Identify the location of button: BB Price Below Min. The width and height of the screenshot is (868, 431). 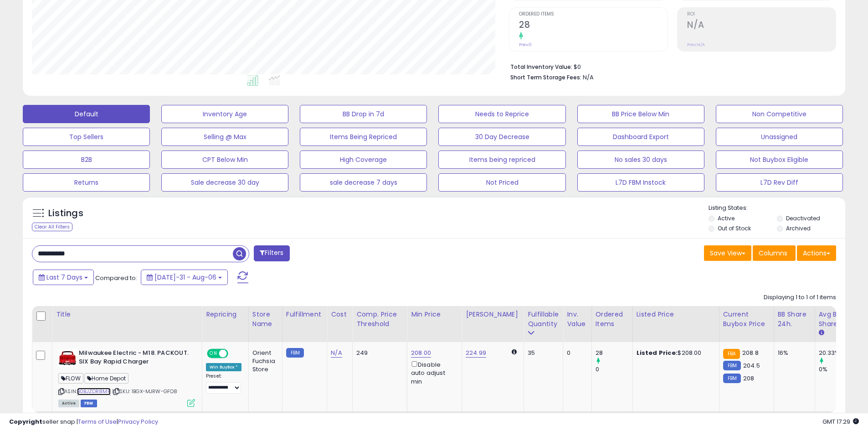
(641, 114).